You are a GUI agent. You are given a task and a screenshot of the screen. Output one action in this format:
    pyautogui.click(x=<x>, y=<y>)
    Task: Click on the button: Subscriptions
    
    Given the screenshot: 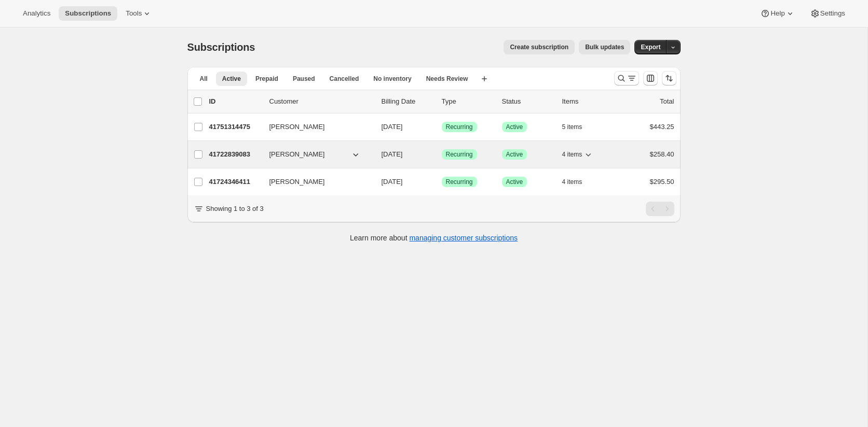 What is the action you would take?
    pyautogui.click(x=88, y=13)
    